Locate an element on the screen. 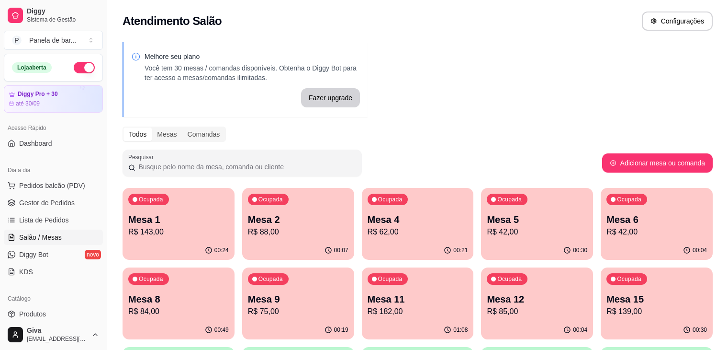 The height and width of the screenshot is (350, 728). p: R$ 62,00 is located at coordinates (418, 232).